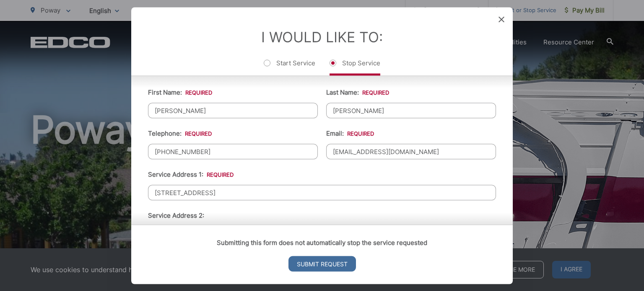 Image resolution: width=644 pixels, height=291 pixels. What do you see at coordinates (322, 263) in the screenshot?
I see `input: Submit Request` at bounding box center [322, 263].